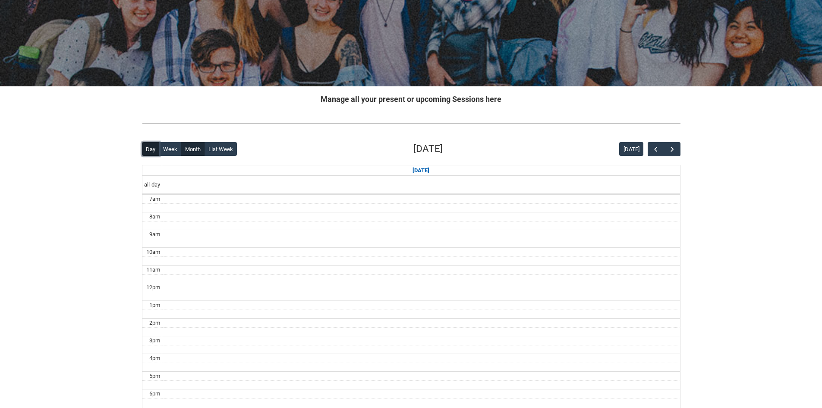 This screenshot has height=408, width=822. Describe the element at coordinates (154, 305) in the screenshot. I see `div: 1pm` at that location.